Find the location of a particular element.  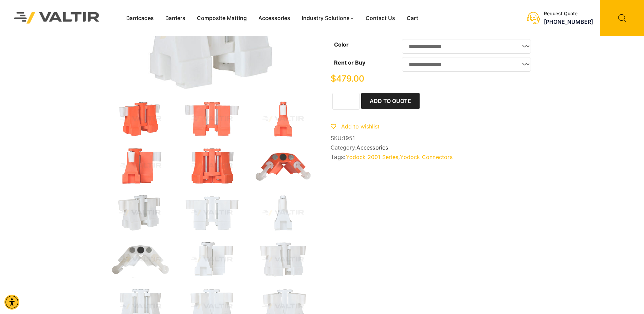

img: A bright orange industrial clamp with metallic rods, designed for holding or securing objects. is located at coordinates (212, 166).